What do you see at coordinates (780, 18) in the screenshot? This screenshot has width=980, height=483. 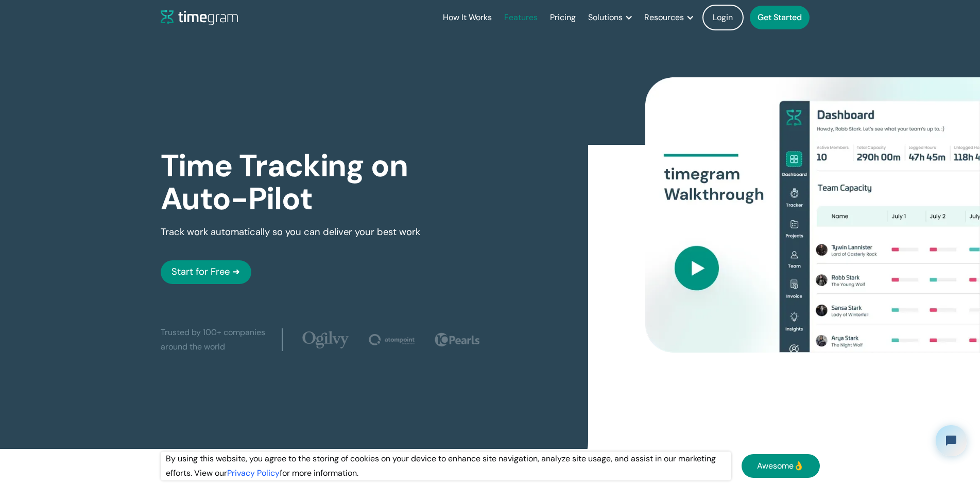 I see `a: Get Started` at bounding box center [780, 18].